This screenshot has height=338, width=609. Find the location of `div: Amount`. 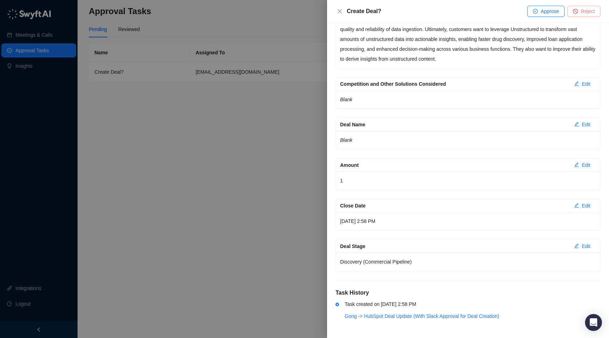

div: Amount is located at coordinates (455, 165).